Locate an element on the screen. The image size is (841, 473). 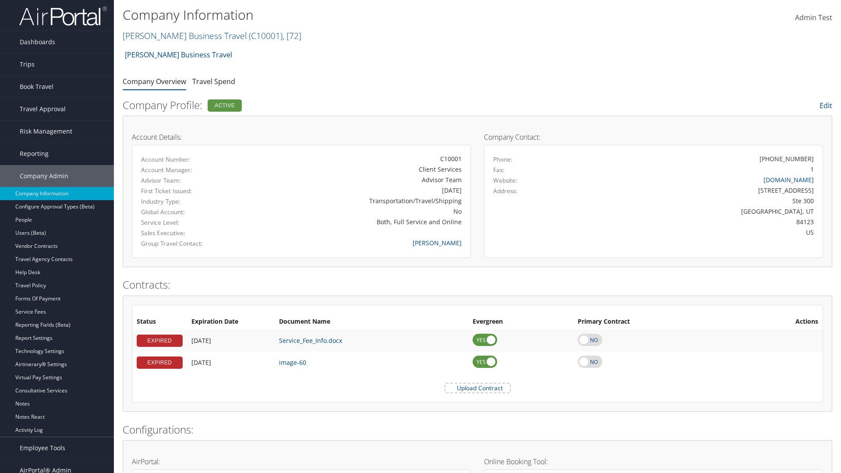
a: Company Overview is located at coordinates (154, 82).